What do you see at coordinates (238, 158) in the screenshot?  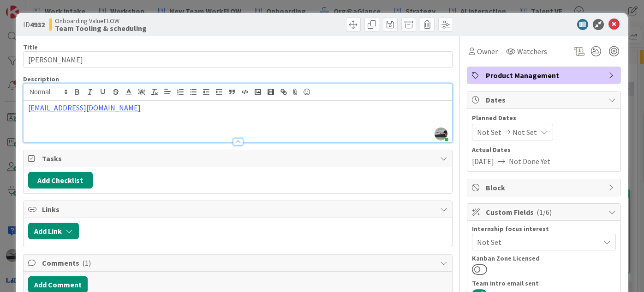 I see `span: Tasks` at bounding box center [238, 158].